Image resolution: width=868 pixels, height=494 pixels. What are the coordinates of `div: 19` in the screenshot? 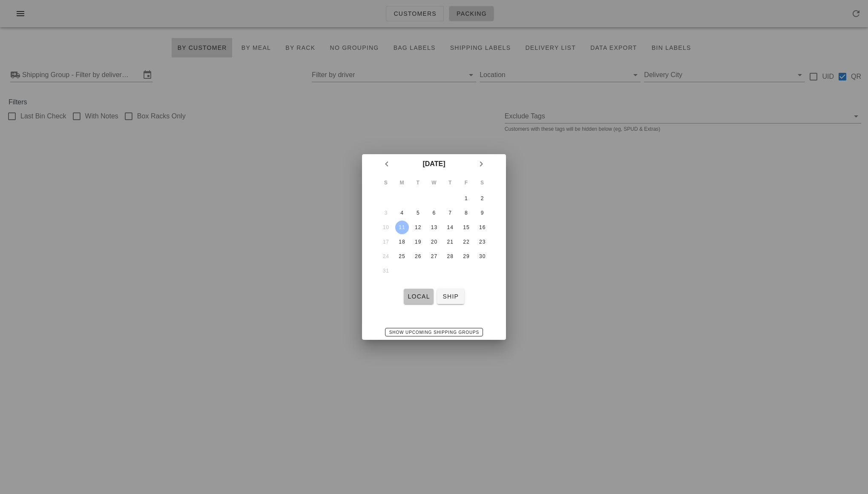 It's located at (418, 242).